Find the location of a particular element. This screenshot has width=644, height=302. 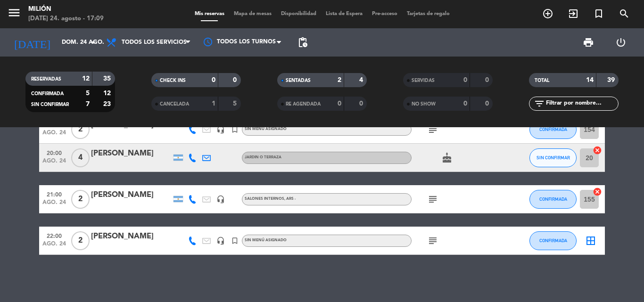

span: Mis reservas is located at coordinates (209, 14).